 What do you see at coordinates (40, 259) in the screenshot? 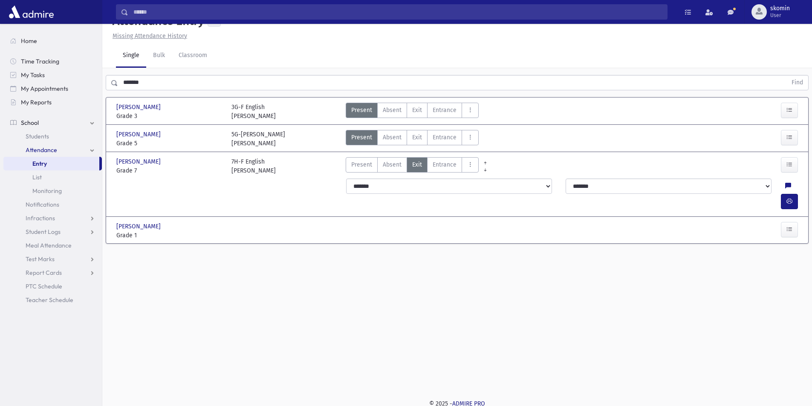
I see `span: Test Marks` at bounding box center [40, 259].